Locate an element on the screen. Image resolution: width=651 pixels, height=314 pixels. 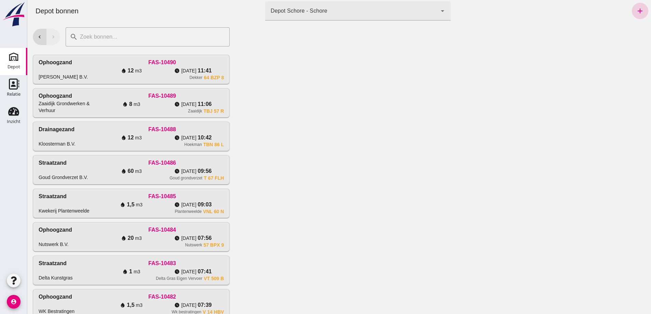
div: Goud grondverzet is located at coordinates (158, 178).